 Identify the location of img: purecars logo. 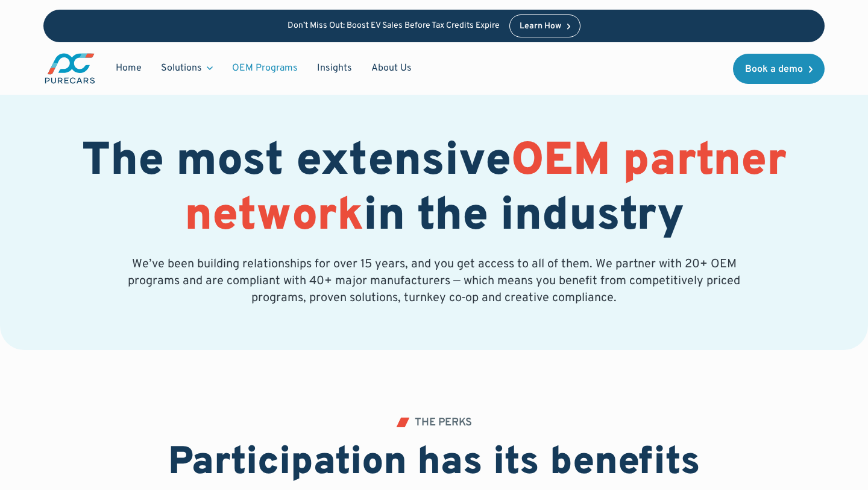
(70, 68).